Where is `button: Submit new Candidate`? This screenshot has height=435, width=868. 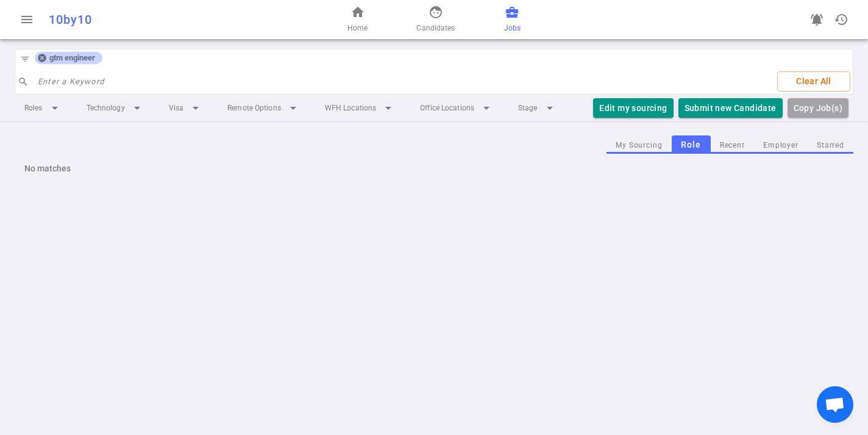 button: Submit new Candidate is located at coordinates (730, 108).